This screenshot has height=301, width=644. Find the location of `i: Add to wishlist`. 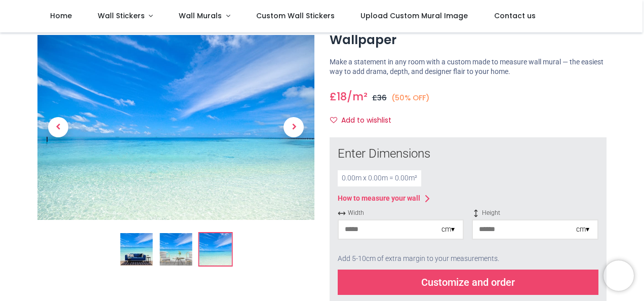

i: Add to wishlist is located at coordinates (334, 120).